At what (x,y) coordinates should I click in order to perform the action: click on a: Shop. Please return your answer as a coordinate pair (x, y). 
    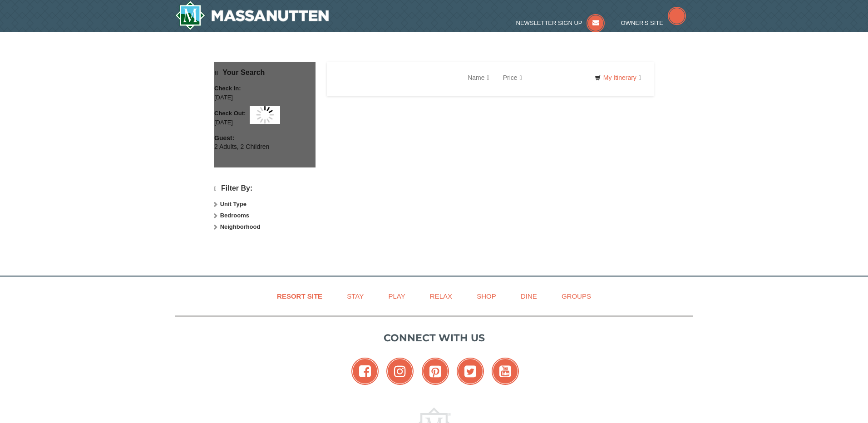
    Looking at the image, I should click on (486, 296).